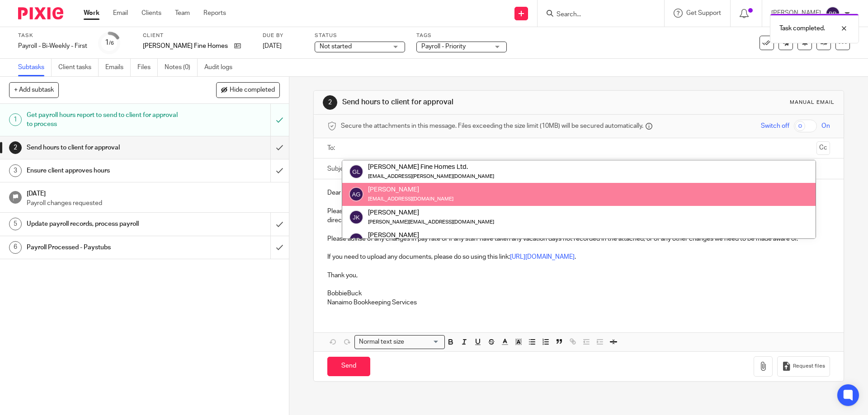  What do you see at coordinates (283, 36) in the screenshot?
I see `label: Due by` at bounding box center [283, 36].